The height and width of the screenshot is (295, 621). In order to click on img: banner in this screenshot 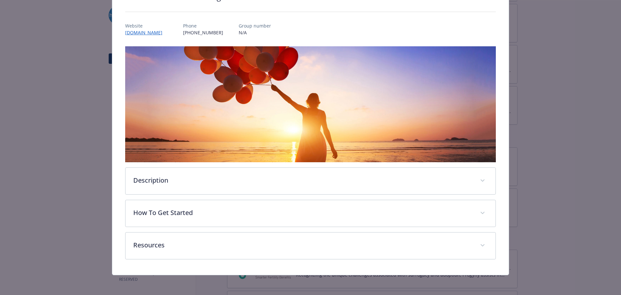, I will do `click(311, 104)`.